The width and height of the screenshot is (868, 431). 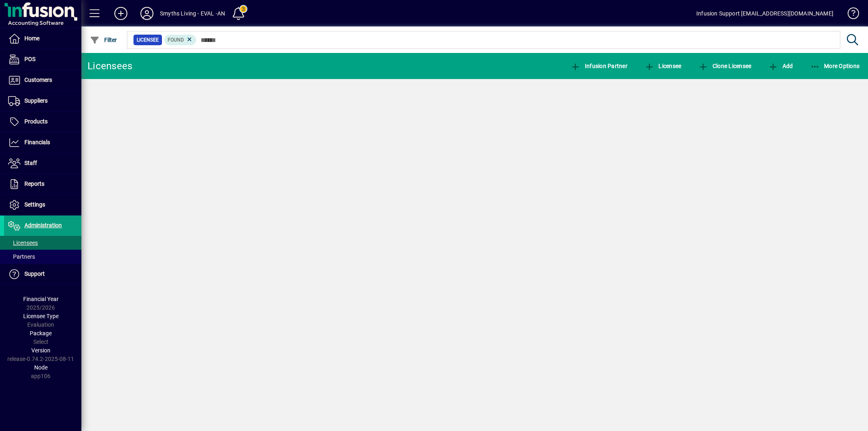 I want to click on button: Infusion Partner, so click(x=599, y=66).